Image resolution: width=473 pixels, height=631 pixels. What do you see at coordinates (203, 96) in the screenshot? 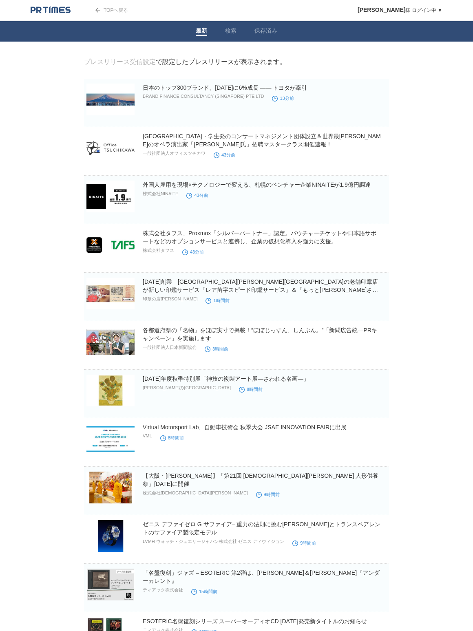
I see `p: BRAND FINANCE CONSULTANCY (SINGAPORE) PTE LTD` at bounding box center [203, 96].